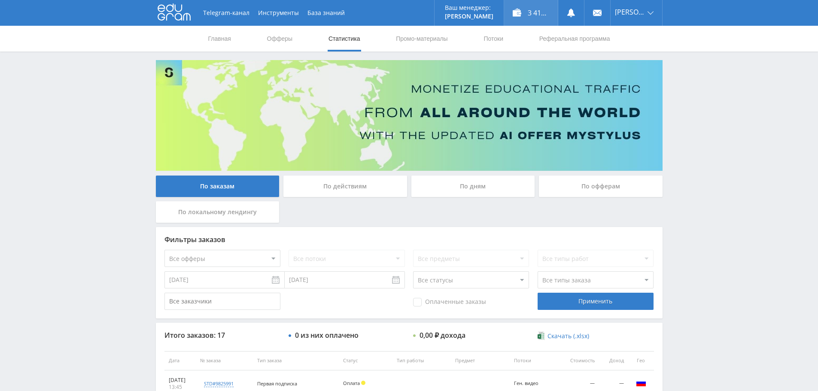 This screenshot has width=818, height=391. What do you see at coordinates (224, 361) in the screenshot?
I see `th: № заказа` at bounding box center [224, 361].